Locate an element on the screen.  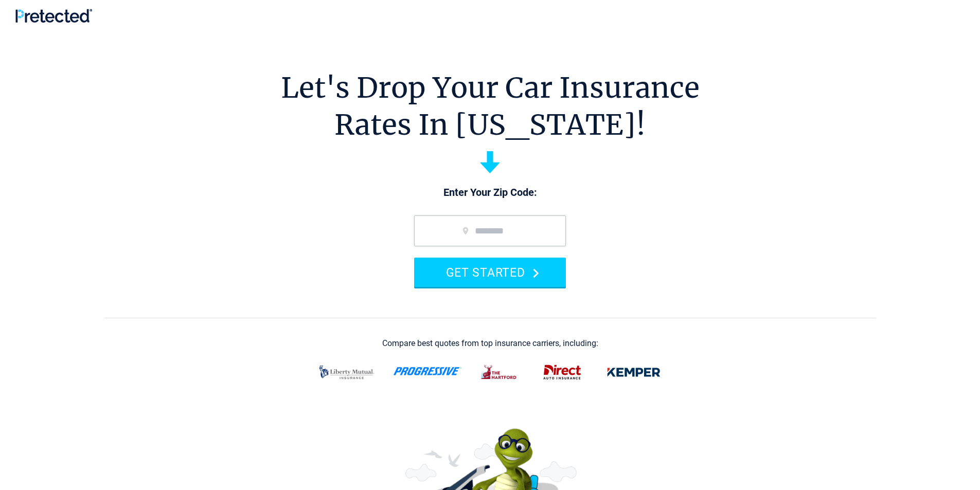
div: Compare best quotes from top insurance carriers, including: is located at coordinates (490, 344).